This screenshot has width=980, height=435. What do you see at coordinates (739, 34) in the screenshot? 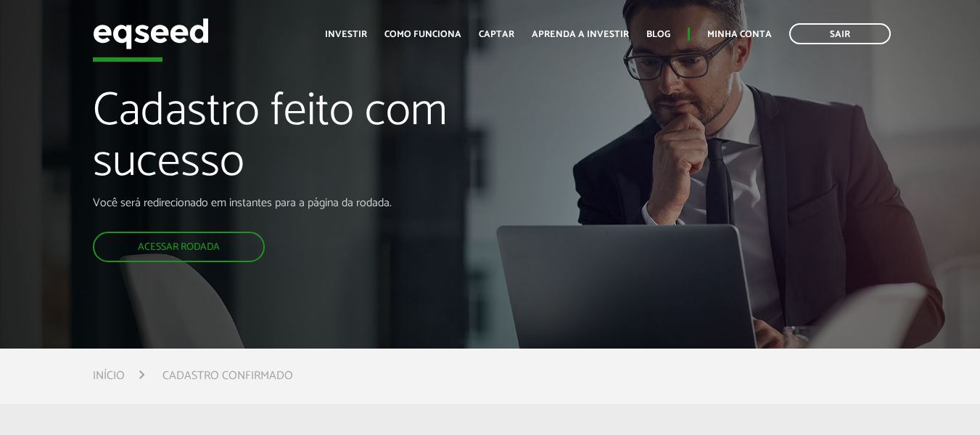
I see `a: Minha conta` at bounding box center [739, 34].